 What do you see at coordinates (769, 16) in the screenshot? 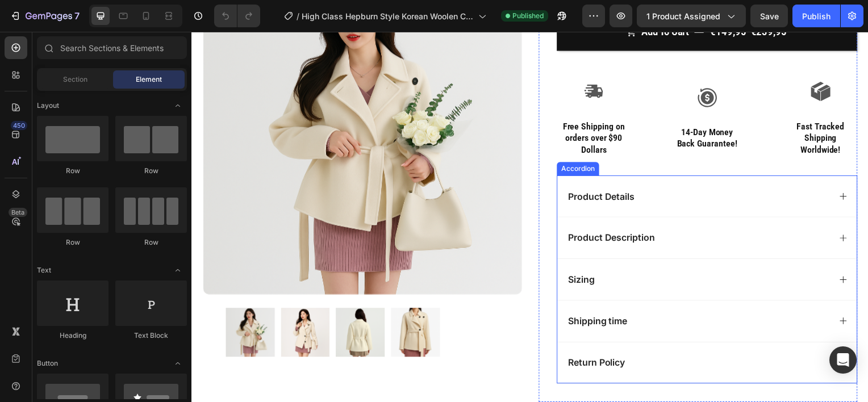
I see `button: Save` at bounding box center [769, 16].